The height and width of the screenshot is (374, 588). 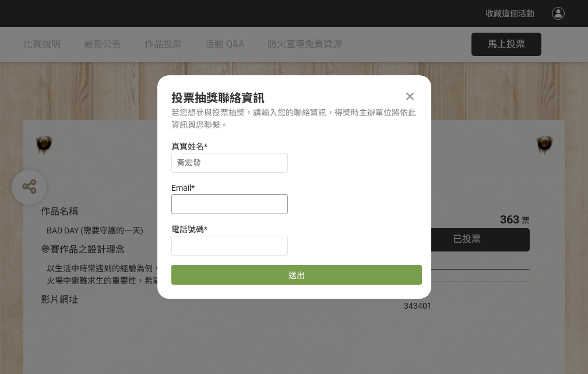 What do you see at coordinates (305, 44) in the screenshot?
I see `span: 防火宣導免費資源` at bounding box center [305, 44].